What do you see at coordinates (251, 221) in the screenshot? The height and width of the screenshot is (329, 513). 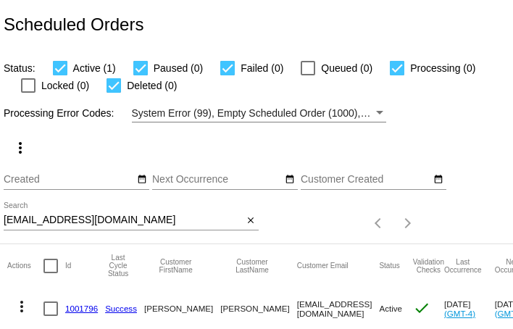 I see `mat-icon: close` at bounding box center [251, 221].